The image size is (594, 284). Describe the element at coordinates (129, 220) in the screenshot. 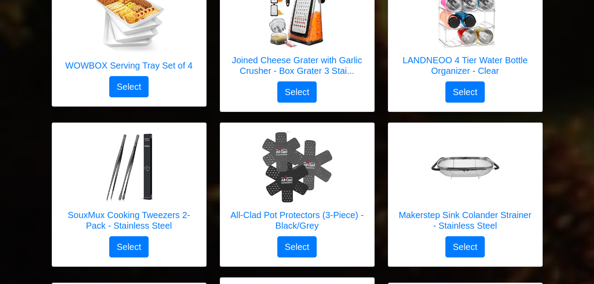

I see `h5: SouxMux Cooking Tweezers 2-Pack - Stainless Steel` at that location.